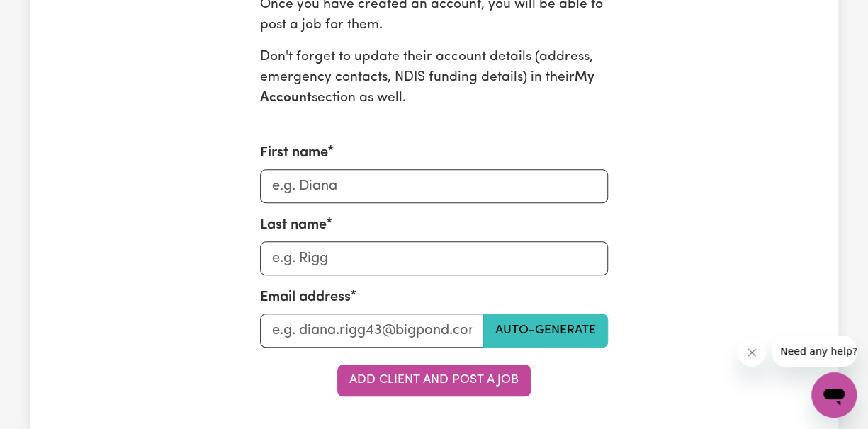 The image size is (868, 429). Describe the element at coordinates (372, 331) in the screenshot. I see `input: e.g. diana.rigg43@bigpond.com` at that location.